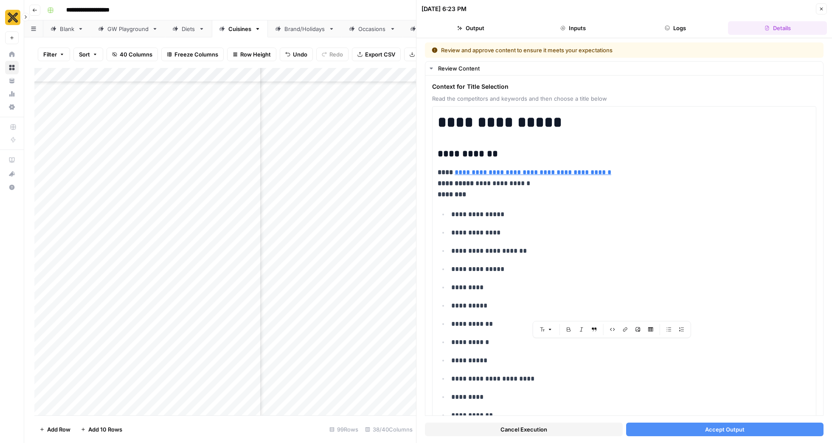 This screenshot has height=443, width=832. What do you see at coordinates (434, 29) in the screenshot?
I see `a: Campaigns` at bounding box center [434, 29].